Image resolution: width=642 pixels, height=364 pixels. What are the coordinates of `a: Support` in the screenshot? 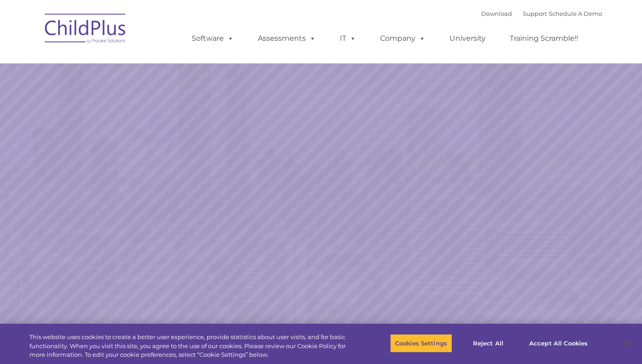 It's located at (534, 14).